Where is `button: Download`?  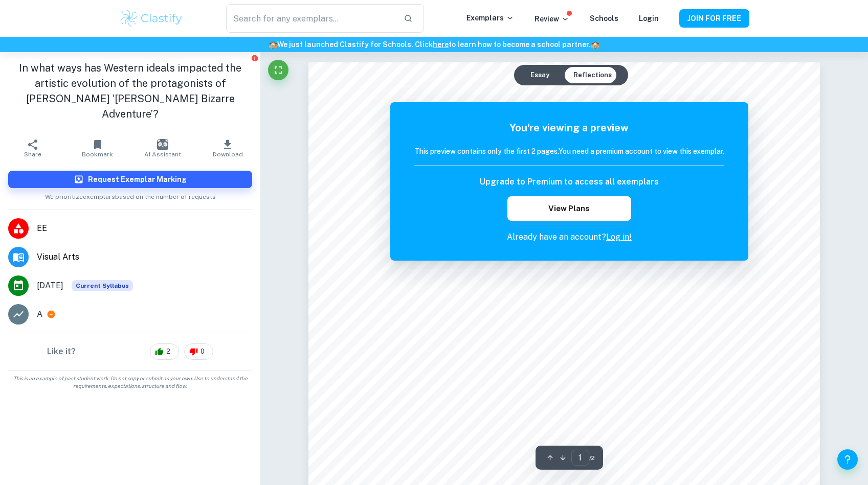 button: Download is located at coordinates (228, 148).